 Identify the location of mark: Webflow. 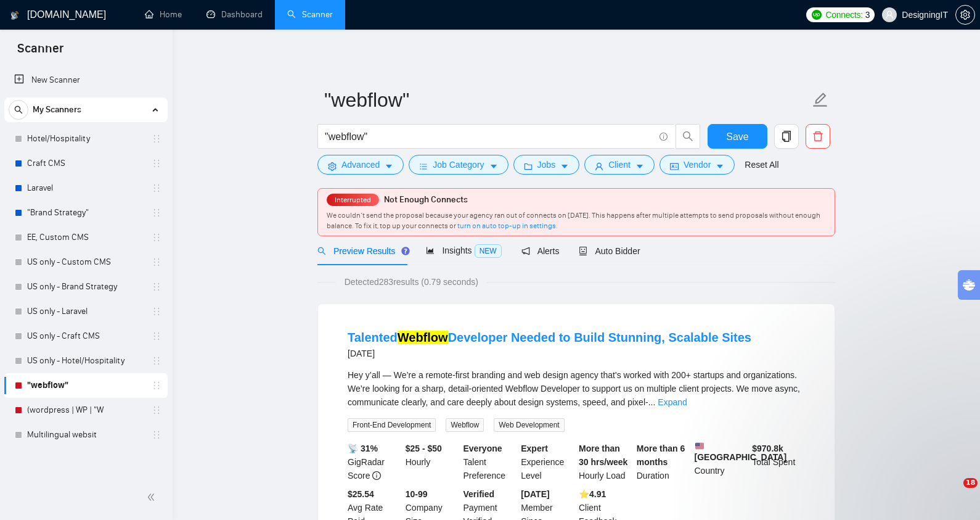
(422, 338).